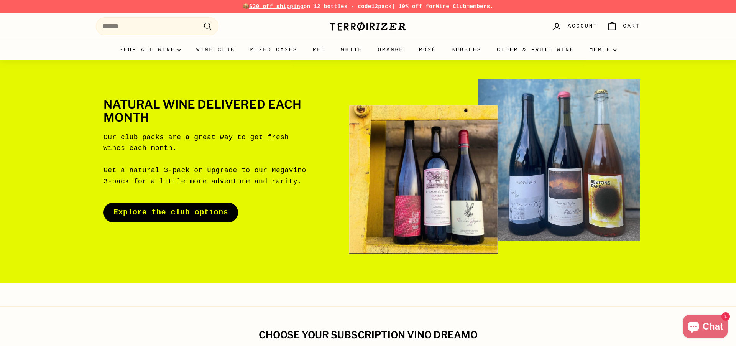 Image resolution: width=736 pixels, height=346 pixels. I want to click on span: Cart, so click(631, 26).